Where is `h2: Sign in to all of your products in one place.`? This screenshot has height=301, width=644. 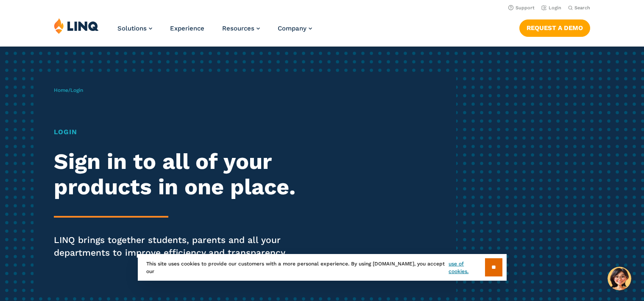 h2: Sign in to all of your products in one place. is located at coordinates (178, 175).